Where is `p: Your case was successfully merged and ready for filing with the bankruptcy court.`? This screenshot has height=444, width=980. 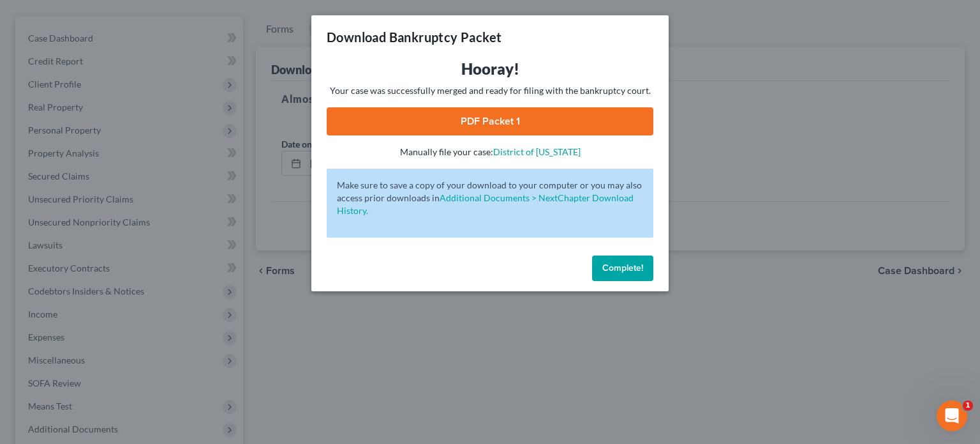
p: Your case was successfully merged and ready for filing with the bankruptcy court. is located at coordinates (490, 91).